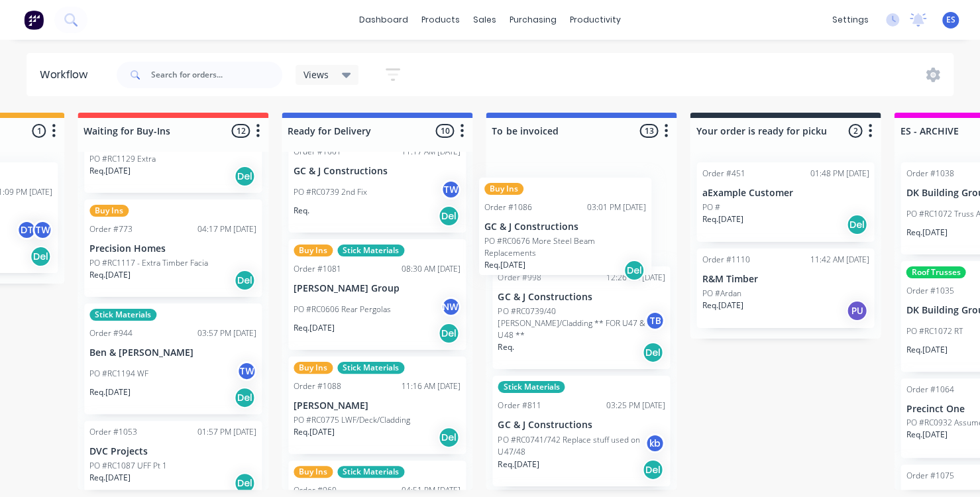 The height and width of the screenshot is (497, 980). What do you see at coordinates (484, 20) in the screenshot?
I see `div: sales` at bounding box center [484, 20].